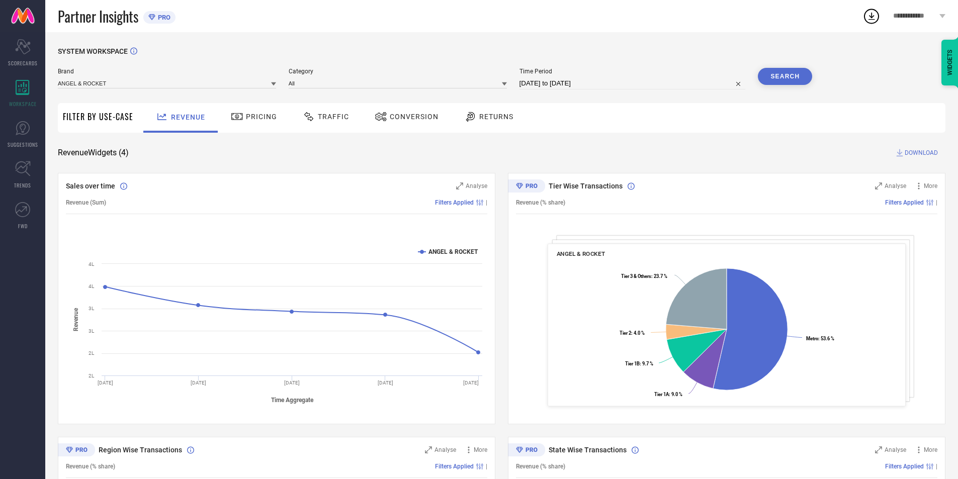 This screenshot has width=958, height=479. Describe the element at coordinates (23, 185) in the screenshot. I see `span: TRENDS` at that location.